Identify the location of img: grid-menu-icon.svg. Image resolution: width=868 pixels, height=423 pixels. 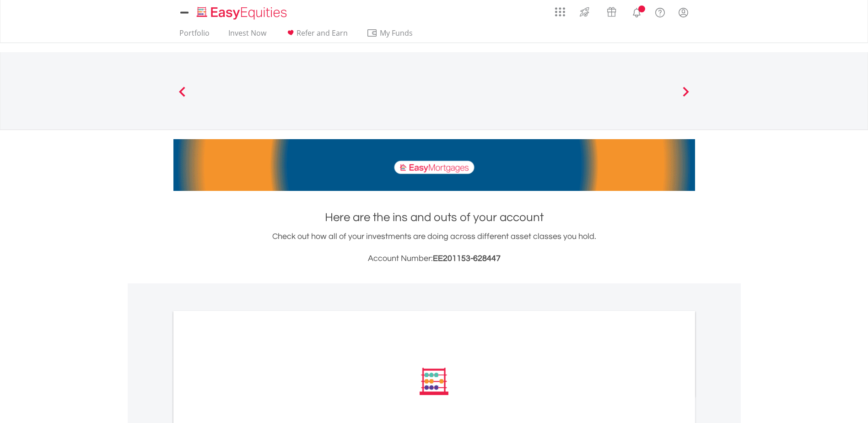
(560, 12).